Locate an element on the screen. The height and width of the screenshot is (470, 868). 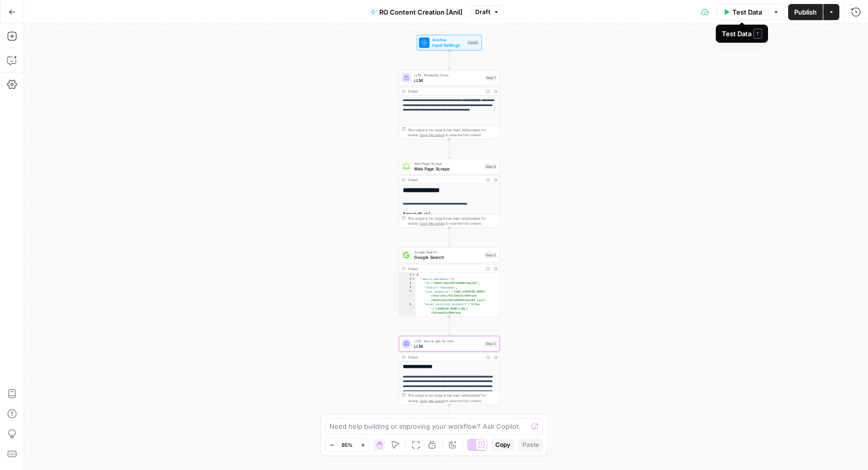
div: Step 5 is located at coordinates (491, 255).